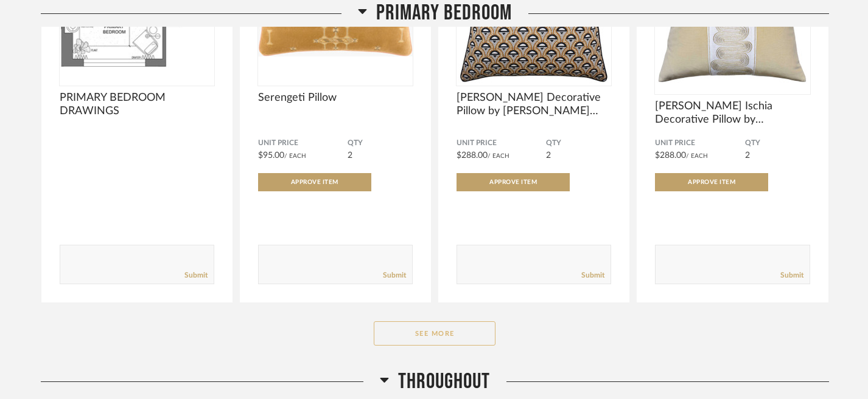  What do you see at coordinates (137, 105) in the screenshot?
I see `span: PRIMARY BEDROOM DRAWINGS` at bounding box center [137, 105].